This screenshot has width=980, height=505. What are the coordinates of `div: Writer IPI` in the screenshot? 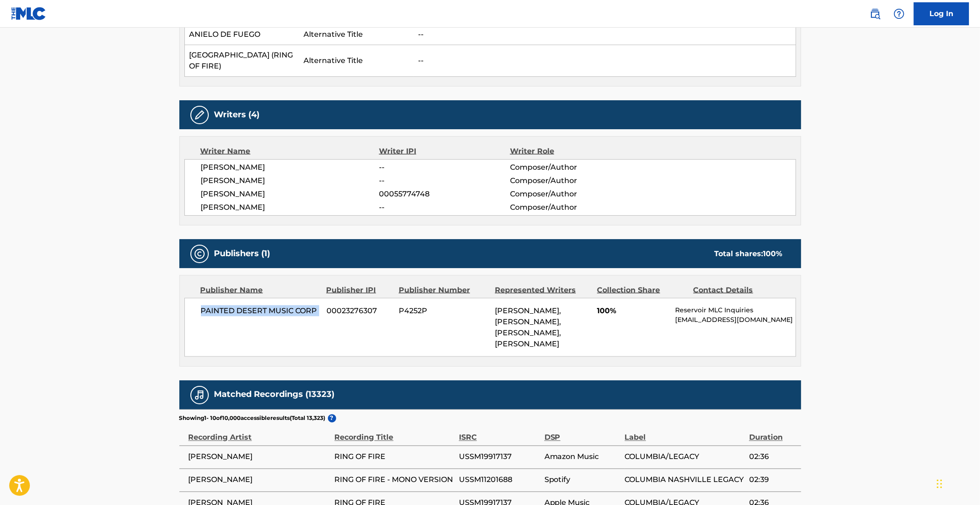 It's located at (445, 151).